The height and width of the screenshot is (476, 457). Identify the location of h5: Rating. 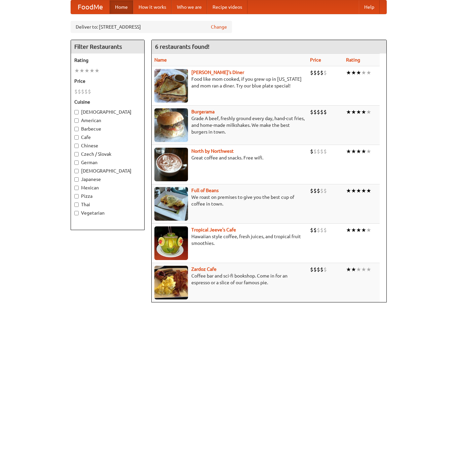
(107, 60).